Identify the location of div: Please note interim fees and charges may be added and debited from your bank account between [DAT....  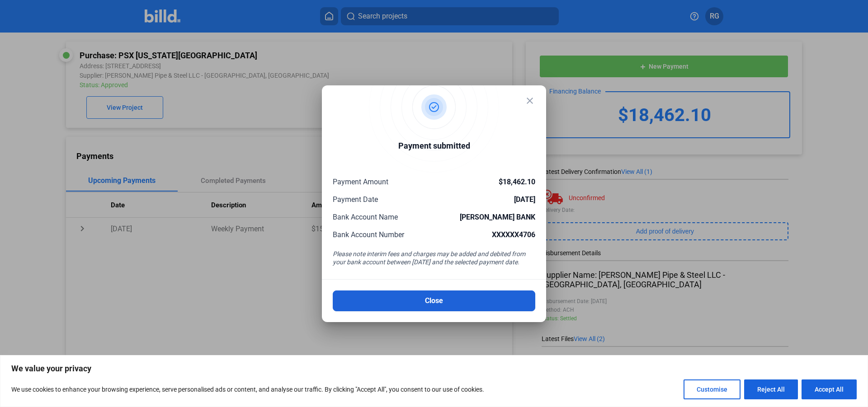
(434, 259).